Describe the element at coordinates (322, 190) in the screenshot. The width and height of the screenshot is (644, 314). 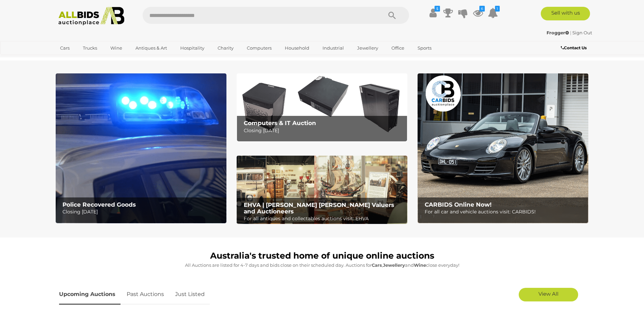
I see `img: EHVA | Evans Hastings Valuers and Auctioneers` at that location.